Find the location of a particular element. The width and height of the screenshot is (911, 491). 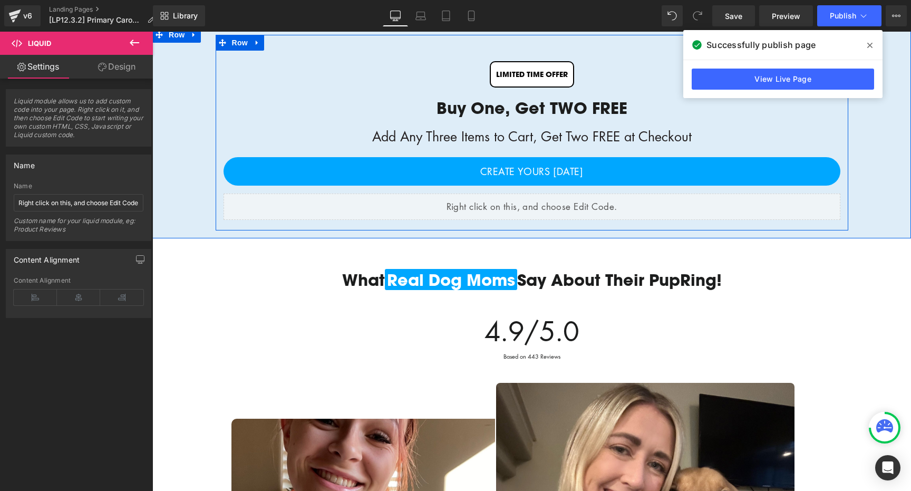

span: Liquid module allows us to add custom code into your page. Right click on it, and then choose Edi... is located at coordinates (79, 121).